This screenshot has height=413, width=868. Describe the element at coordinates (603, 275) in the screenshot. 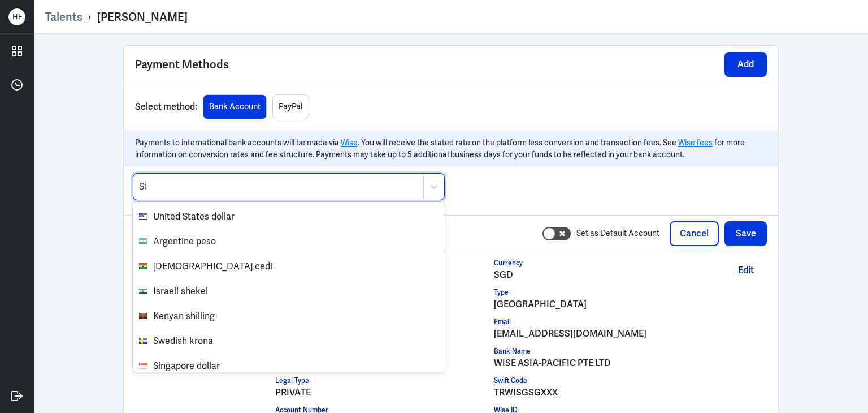

I see `div: SGD` at that location.